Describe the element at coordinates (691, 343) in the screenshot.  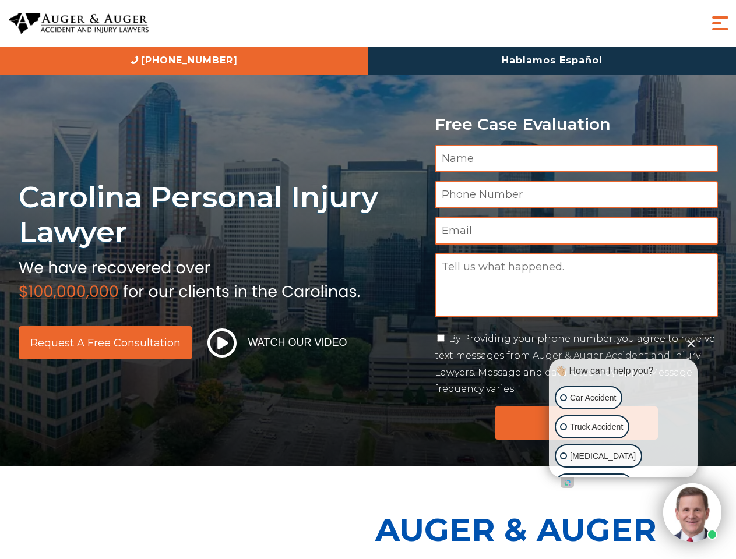
I see `button: Close Intaker Chat Widget` at that location.